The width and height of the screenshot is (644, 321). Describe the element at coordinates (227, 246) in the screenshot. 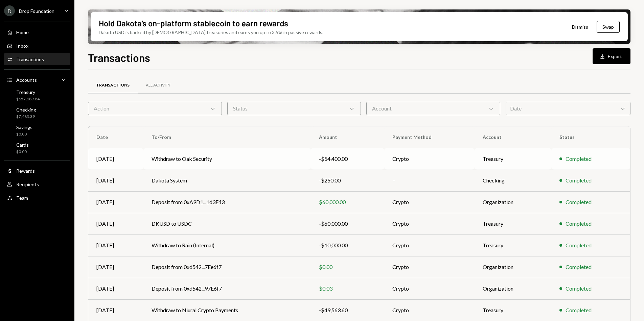

I see `td: Withdraw to Rain (Internal)` at that location.